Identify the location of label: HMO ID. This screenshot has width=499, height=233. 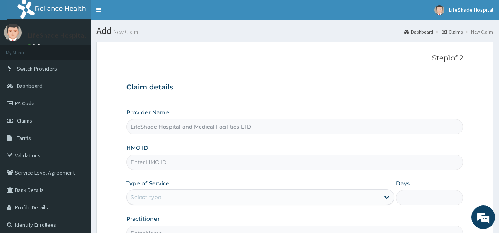
(137, 148).